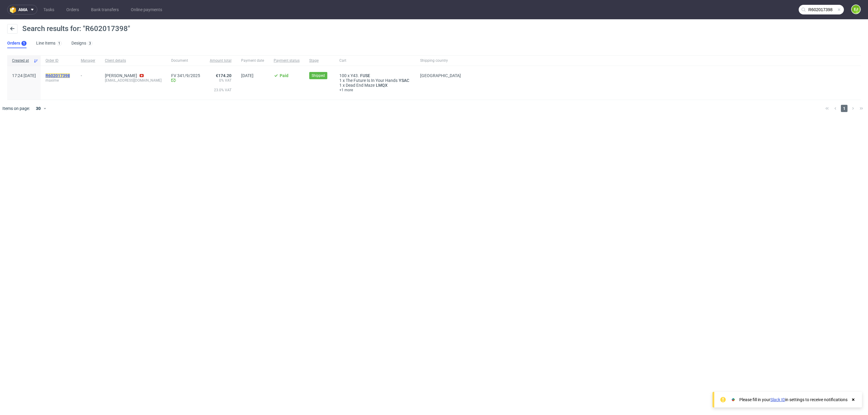 The height and width of the screenshot is (415, 868). What do you see at coordinates (403, 81) in the screenshot?
I see `a: YSAC` at bounding box center [403, 81].